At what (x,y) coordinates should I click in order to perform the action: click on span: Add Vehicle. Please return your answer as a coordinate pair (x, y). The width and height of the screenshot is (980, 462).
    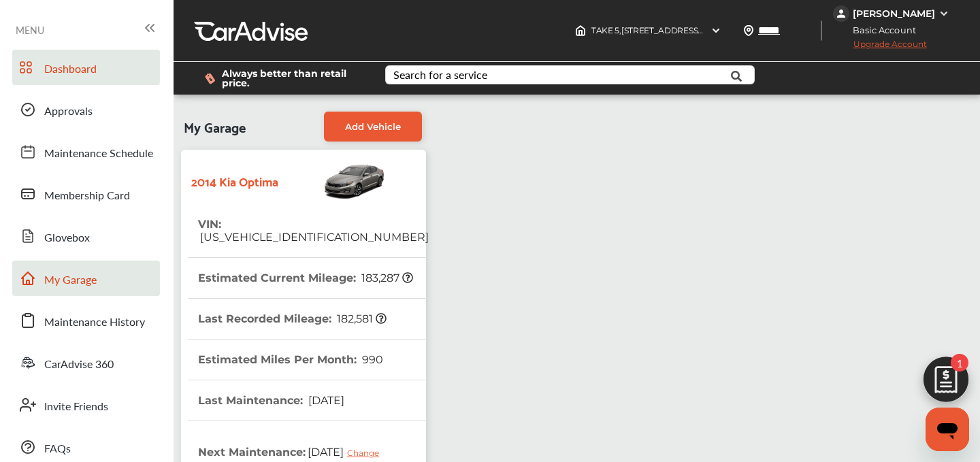
    Looking at the image, I should click on (373, 126).